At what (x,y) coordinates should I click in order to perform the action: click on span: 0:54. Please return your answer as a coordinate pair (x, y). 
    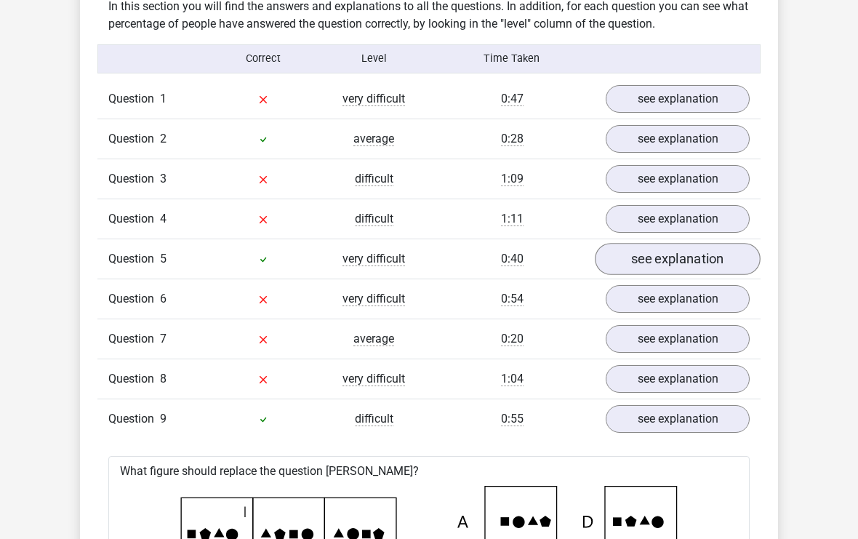
    Looking at the image, I should click on (512, 299).